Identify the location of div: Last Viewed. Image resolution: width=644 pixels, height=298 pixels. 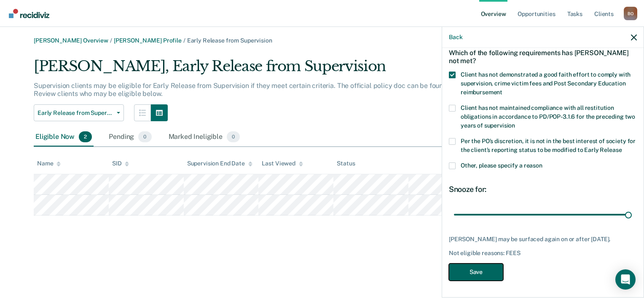
(282, 163).